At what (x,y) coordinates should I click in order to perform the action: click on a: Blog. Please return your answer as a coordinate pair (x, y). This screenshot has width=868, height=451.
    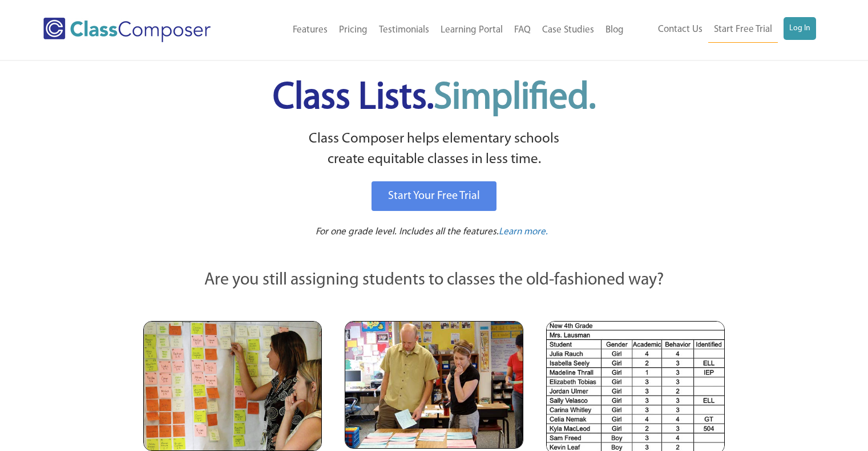
    Looking at the image, I should click on (614, 30).